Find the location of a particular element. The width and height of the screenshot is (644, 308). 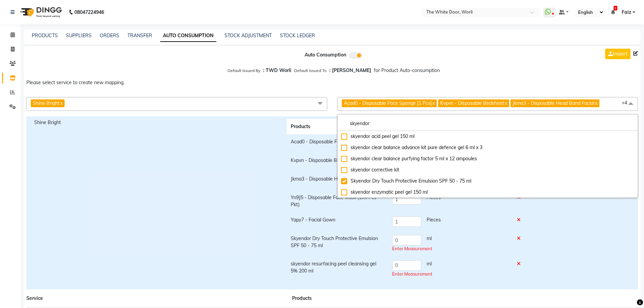

div: skyendor enzymatic peel gel 150 ml is located at coordinates (488, 192).